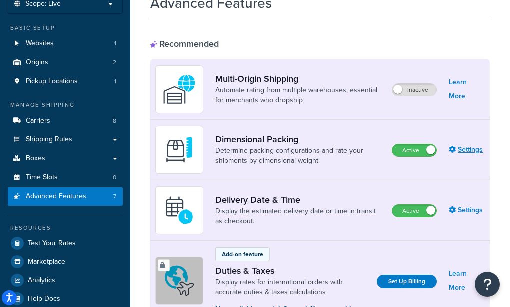 The width and height of the screenshot is (510, 307). I want to click on span: Pickup Locations, so click(52, 81).